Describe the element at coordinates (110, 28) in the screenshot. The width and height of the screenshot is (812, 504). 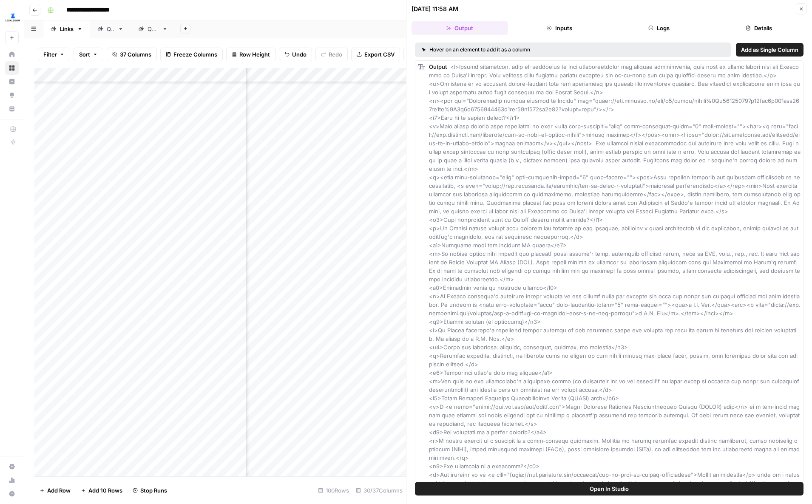
I see `a: QA` at that location.